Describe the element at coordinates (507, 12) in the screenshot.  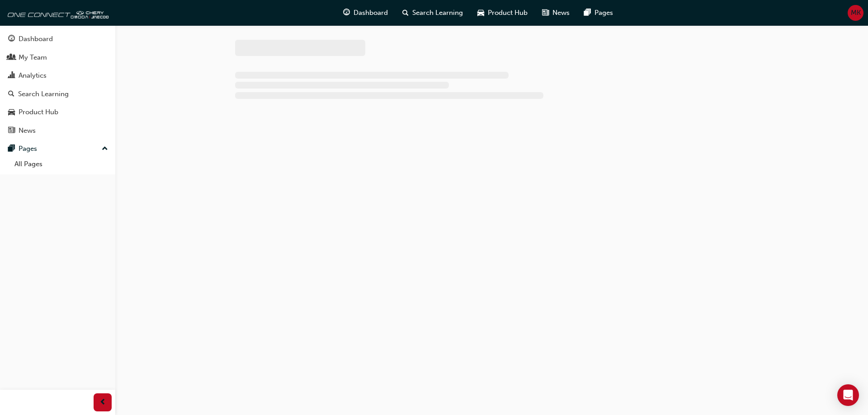
I see `span: Product Hub` at that location.